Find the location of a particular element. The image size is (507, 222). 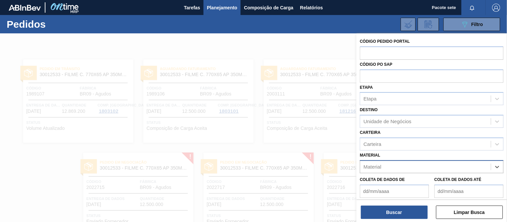

font: Tarefas is located at coordinates (192, 8).